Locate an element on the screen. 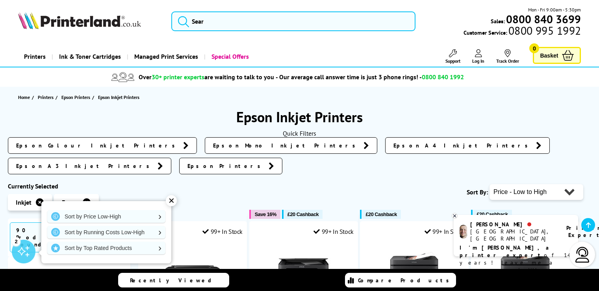 This screenshot has width=599, height=291. span: Mon - Fri 9:00am - 5:30pm is located at coordinates (555, 9).